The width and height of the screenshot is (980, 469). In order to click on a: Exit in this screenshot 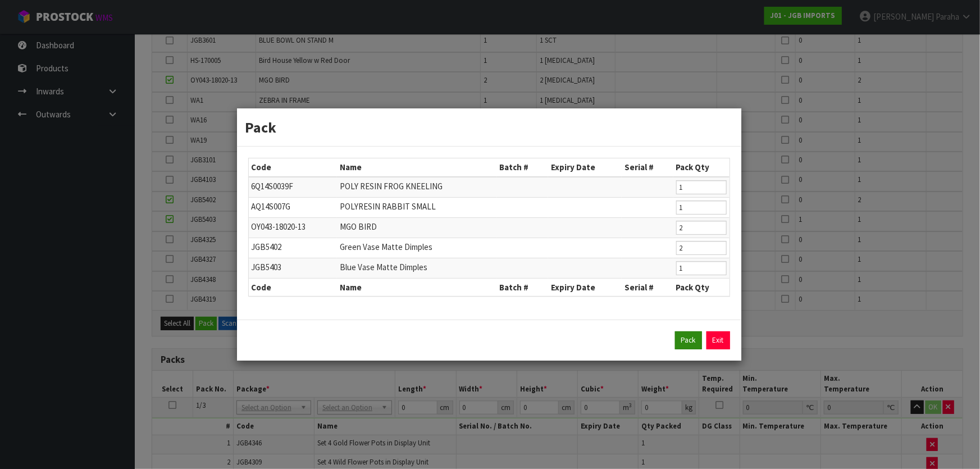, I will do `click(719, 340)`.